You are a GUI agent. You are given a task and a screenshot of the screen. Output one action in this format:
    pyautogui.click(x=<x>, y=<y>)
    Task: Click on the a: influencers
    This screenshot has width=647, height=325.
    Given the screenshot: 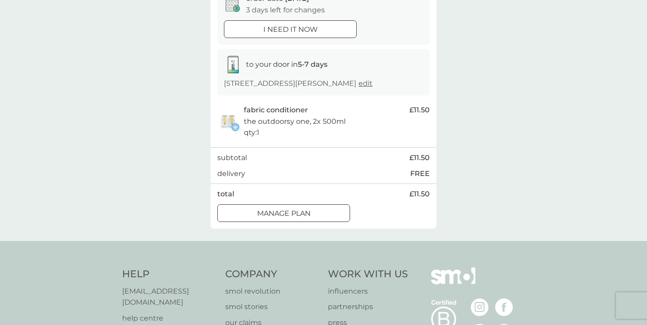 What is the action you would take?
    pyautogui.click(x=368, y=292)
    